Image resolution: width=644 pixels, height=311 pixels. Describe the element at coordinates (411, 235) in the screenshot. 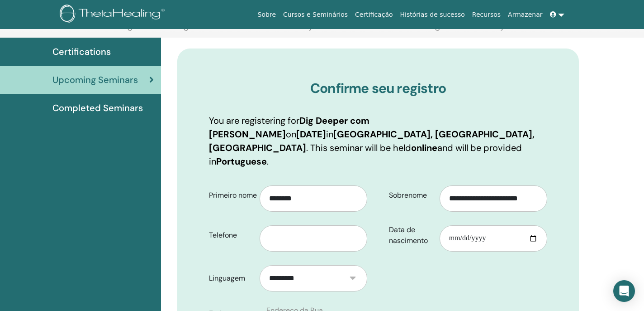

I see `label: Data de nascimento` at that location.